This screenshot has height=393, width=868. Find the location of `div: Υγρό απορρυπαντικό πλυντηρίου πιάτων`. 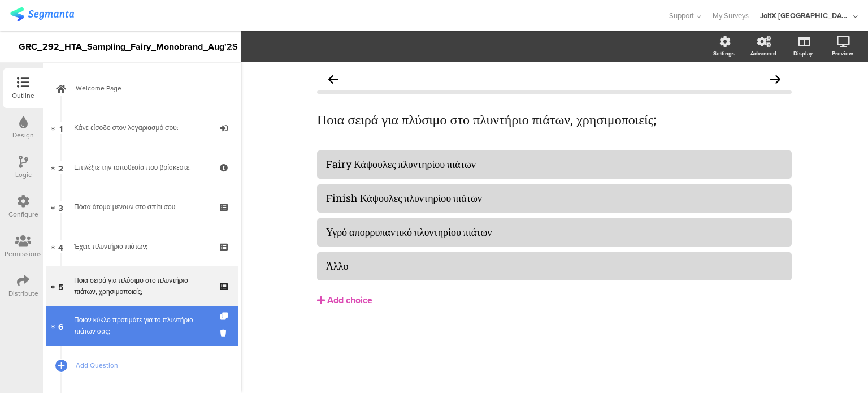

div: Υγρό απορρυπαντικό πλυντηρίου πιάτων is located at coordinates (554, 232).